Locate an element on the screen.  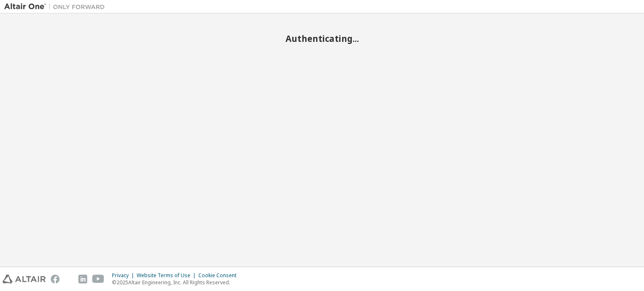
img: youtube.svg is located at coordinates (98, 279).